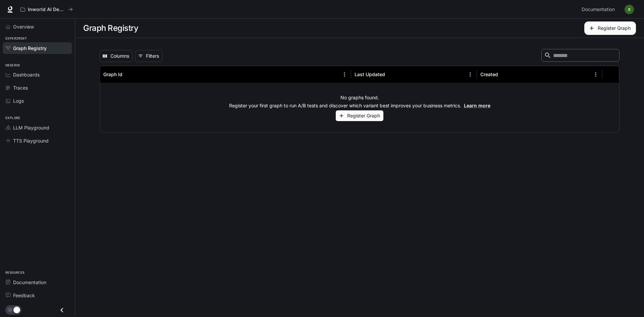  I want to click on p: No graphs found., so click(360, 98).